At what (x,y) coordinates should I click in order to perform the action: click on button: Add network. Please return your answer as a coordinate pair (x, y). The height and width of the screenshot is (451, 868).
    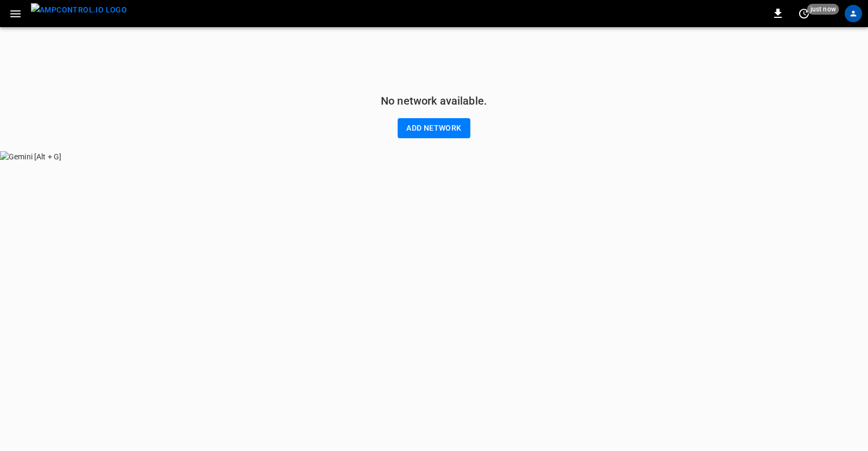
    Looking at the image, I should click on (434, 128).